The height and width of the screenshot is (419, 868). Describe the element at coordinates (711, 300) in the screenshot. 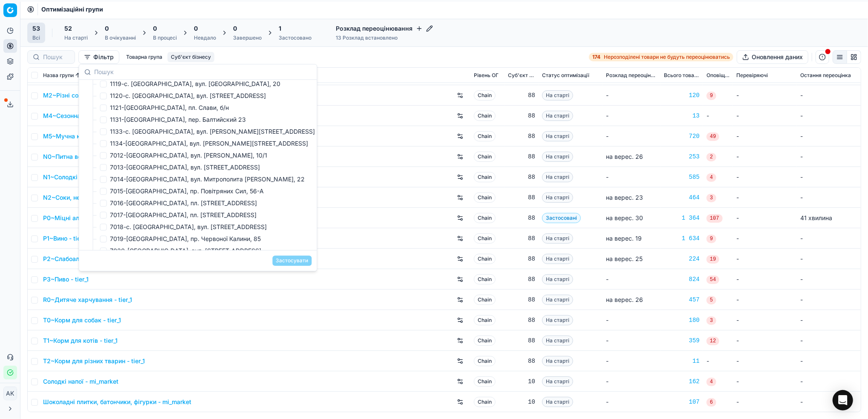

I see `span: 5` at that location.